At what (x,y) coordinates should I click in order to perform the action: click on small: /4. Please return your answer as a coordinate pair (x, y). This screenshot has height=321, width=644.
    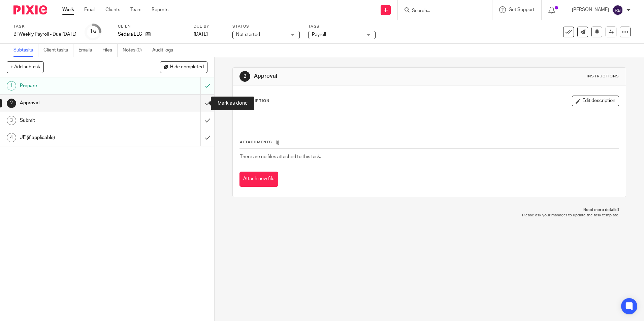
    Looking at the image, I should click on (94, 32).